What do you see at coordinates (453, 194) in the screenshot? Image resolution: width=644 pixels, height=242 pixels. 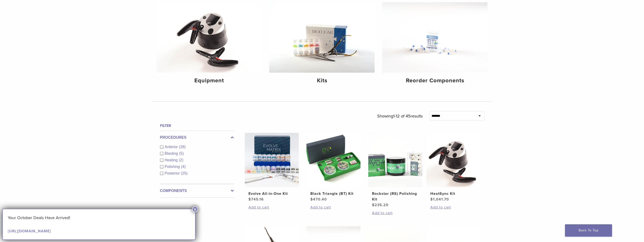 I see `h2: HeatSync Kit` at bounding box center [453, 194].